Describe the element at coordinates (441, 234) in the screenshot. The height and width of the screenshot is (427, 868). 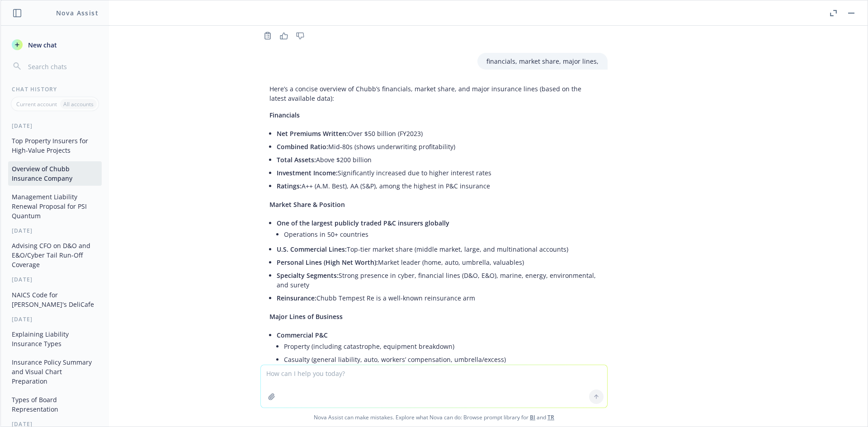
I see `li: Operations in 50+ countries` at that location.